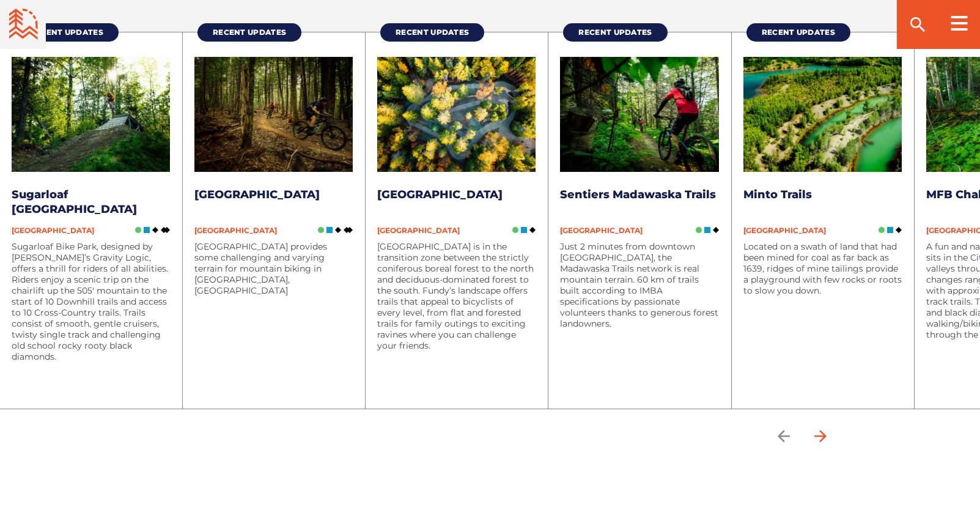  What do you see at coordinates (918, 24) in the screenshot?
I see `ion-icon: search` at bounding box center [918, 24].